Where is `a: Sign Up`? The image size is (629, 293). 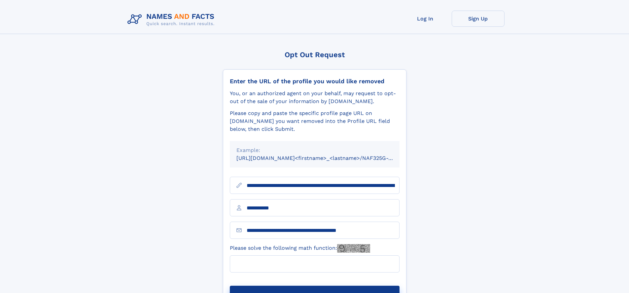
a: Sign Up is located at coordinates (478, 18).